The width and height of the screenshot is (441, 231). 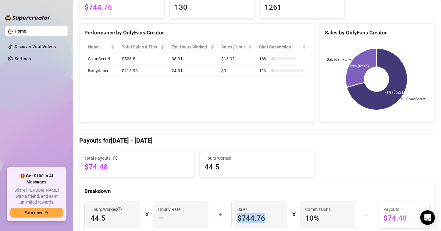 What do you see at coordinates (143, 47) in the screenshot?
I see `th: Total Sales & Tips` at bounding box center [143, 47].